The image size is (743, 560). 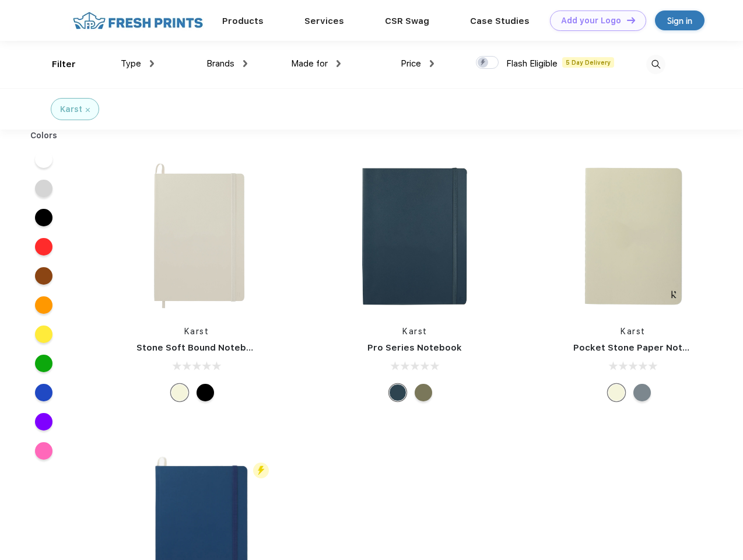 What do you see at coordinates (309, 64) in the screenshot?
I see `span: Made for` at bounding box center [309, 64].